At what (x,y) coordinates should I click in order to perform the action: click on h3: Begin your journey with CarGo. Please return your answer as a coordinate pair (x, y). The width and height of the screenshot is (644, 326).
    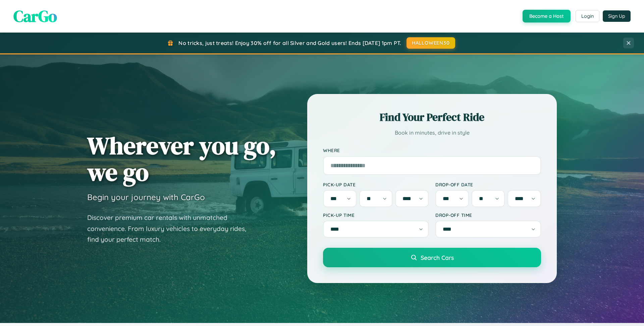
    Looking at the image, I should click on (146, 197).